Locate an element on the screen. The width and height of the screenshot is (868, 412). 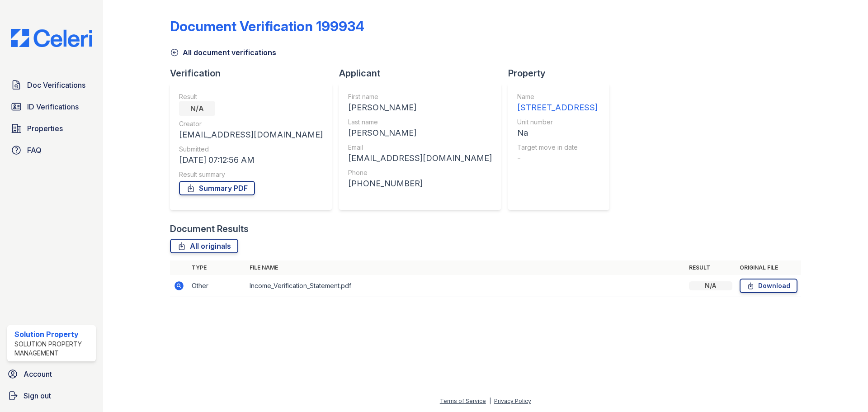
span: Doc Verifications is located at coordinates (56, 85).